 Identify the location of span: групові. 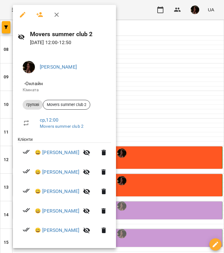
(33, 105).